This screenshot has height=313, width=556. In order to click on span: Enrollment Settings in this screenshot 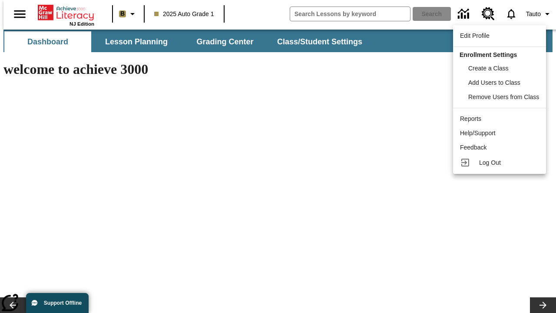, I will do `click(488, 55)`.